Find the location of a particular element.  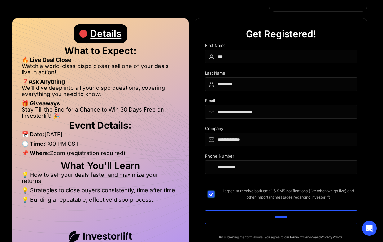

li: 💡 How to sell your deals faster and maximize your returns. is located at coordinates (101, 179).